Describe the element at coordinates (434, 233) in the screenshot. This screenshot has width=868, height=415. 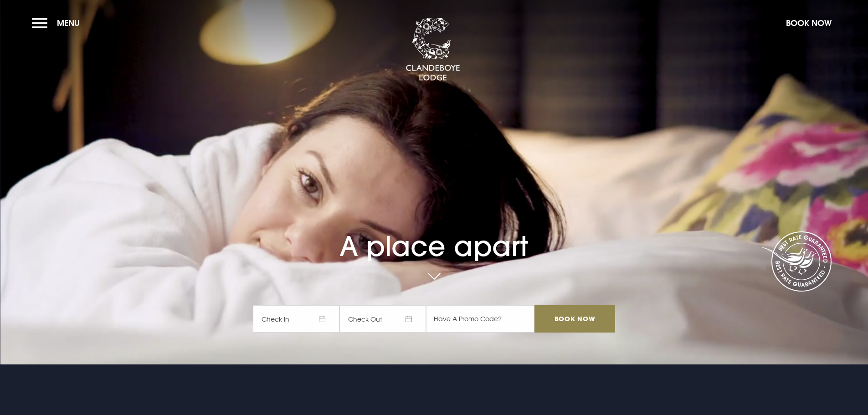
I see `h1: A place apart` at that location.